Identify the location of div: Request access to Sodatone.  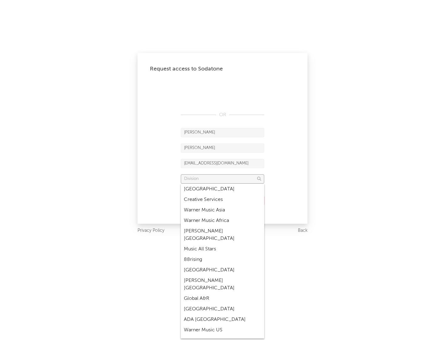
(223, 69).